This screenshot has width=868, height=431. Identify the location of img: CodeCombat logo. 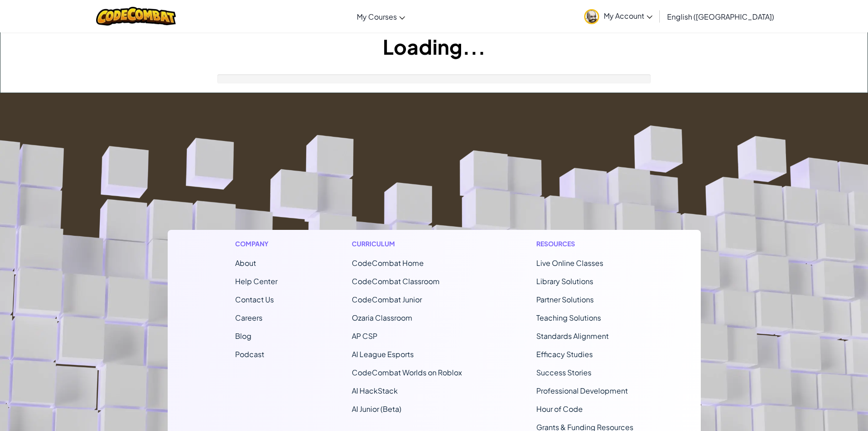
(136, 16).